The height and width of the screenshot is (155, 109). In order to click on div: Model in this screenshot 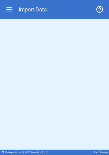, I will do `click(40, 152)`.